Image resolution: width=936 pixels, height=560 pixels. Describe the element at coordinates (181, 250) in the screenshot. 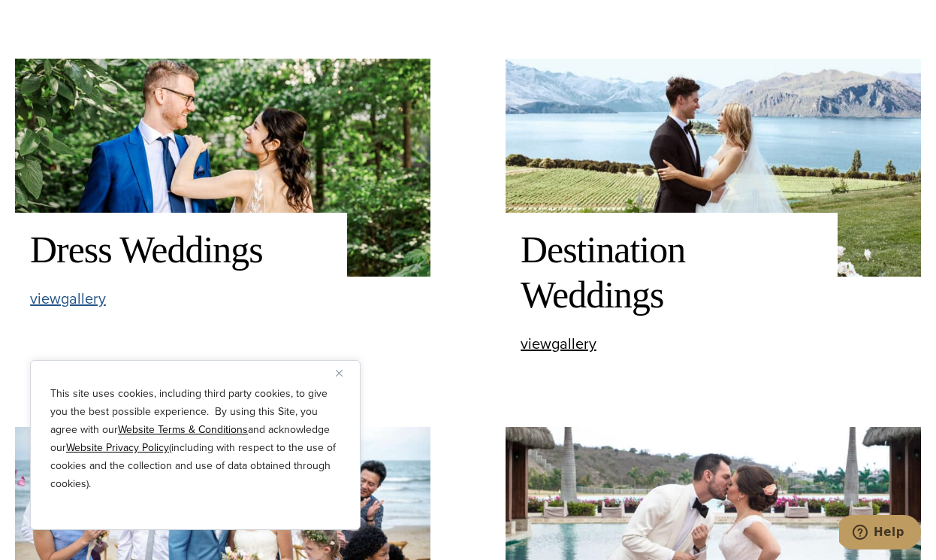

I see `h2: Dress Weddings` at that location.